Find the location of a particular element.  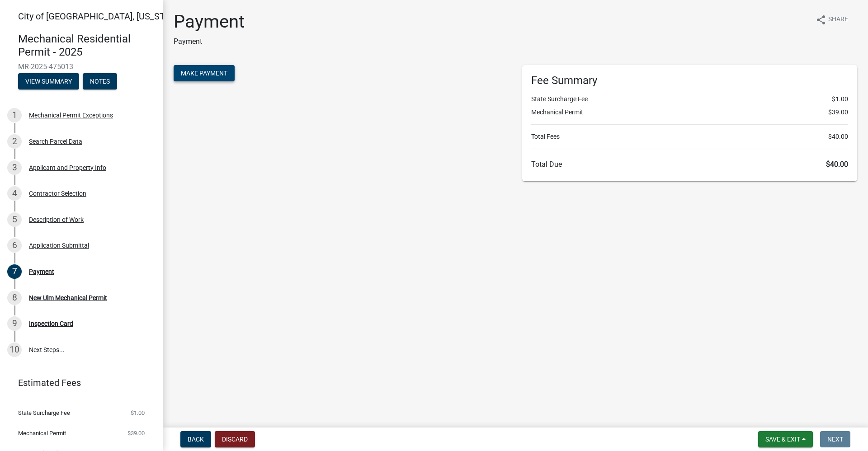

div: 6 is located at coordinates (14, 245).